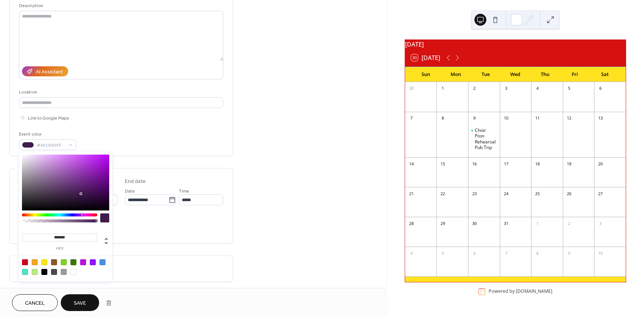 This screenshot has width=644, height=317. What do you see at coordinates (102, 262) in the screenshot?
I see `div: #4A90E2` at bounding box center [102, 262].